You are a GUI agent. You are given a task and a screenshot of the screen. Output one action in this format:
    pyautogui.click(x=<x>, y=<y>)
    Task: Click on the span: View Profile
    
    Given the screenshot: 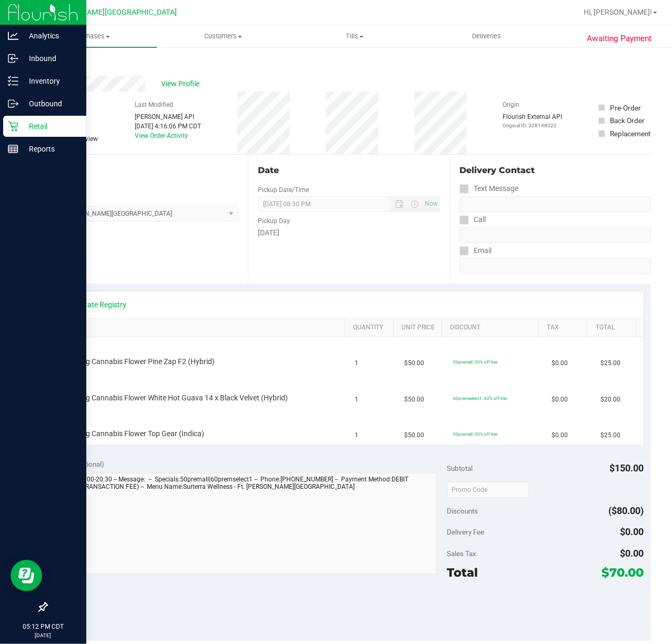 What is the action you would take?
    pyautogui.click(x=182, y=84)
    